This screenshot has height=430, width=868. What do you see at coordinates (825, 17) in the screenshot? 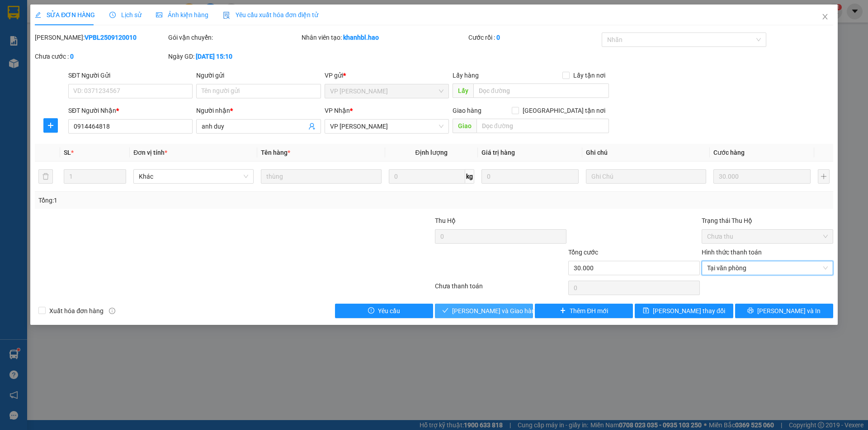
I see `span: close` at bounding box center [825, 17].